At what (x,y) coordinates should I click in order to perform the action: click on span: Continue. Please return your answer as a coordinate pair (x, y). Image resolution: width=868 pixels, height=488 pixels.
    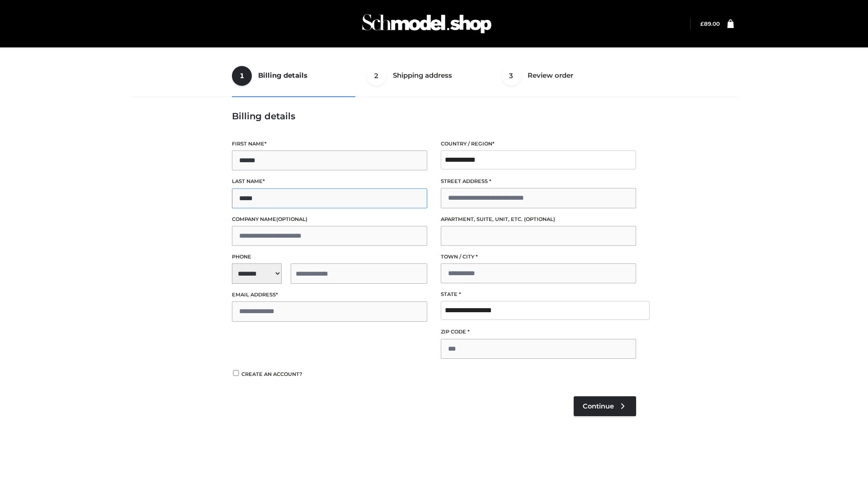
    Looking at the image, I should click on (598, 406).